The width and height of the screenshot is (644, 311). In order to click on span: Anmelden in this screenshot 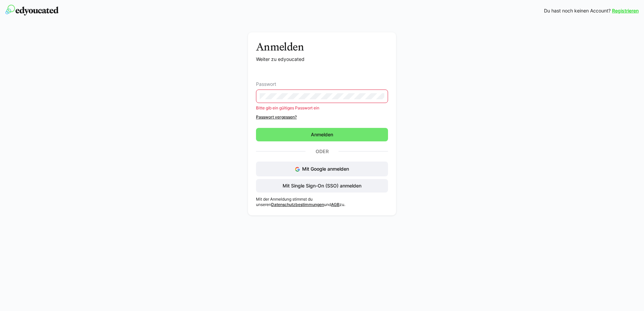, I will do `click(322, 134)`.